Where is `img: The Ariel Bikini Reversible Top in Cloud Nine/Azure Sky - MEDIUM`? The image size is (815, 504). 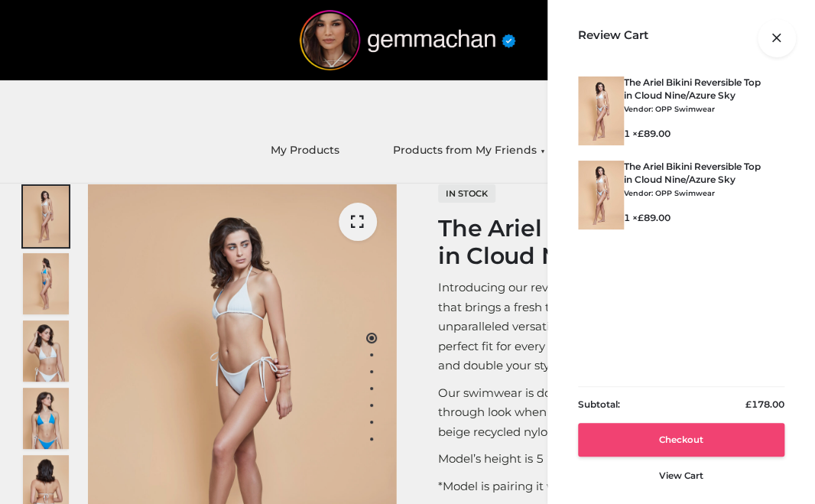 img: The Ariel Bikini Reversible Top in Cloud Nine/Azure Sky - MEDIUM is located at coordinates (601, 111).